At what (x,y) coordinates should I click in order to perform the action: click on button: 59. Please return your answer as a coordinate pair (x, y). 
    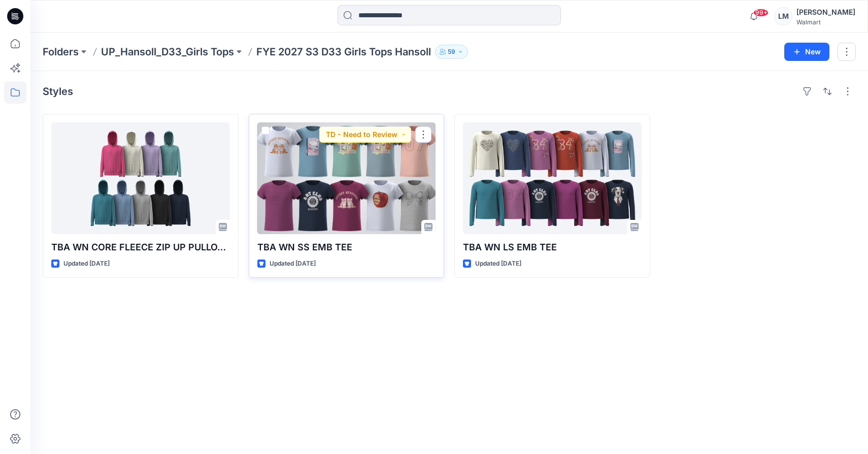
    Looking at the image, I should click on (451, 52).